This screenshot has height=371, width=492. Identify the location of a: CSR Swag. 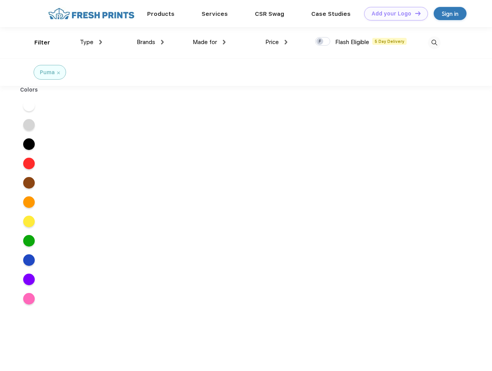
(270, 14).